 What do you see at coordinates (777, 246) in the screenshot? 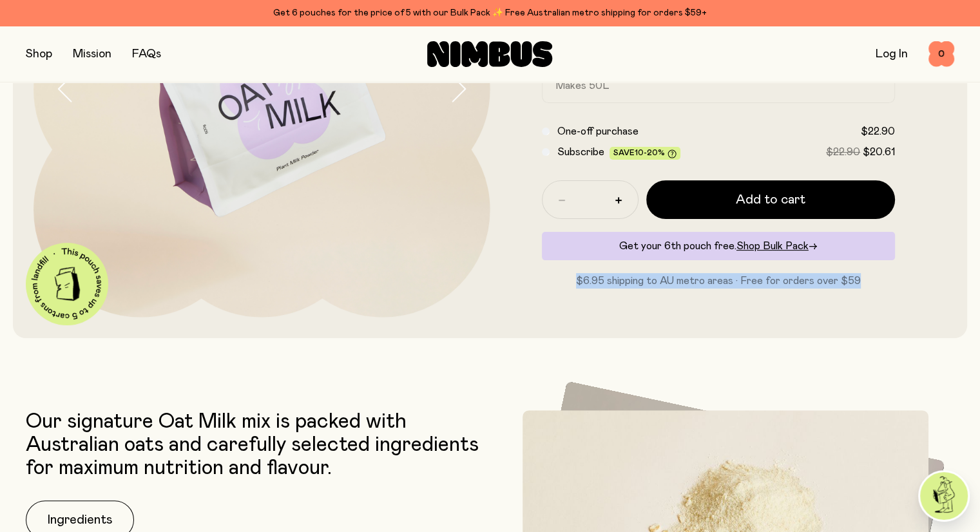
I see `a: Shop Bulk Pack→` at bounding box center [777, 246].